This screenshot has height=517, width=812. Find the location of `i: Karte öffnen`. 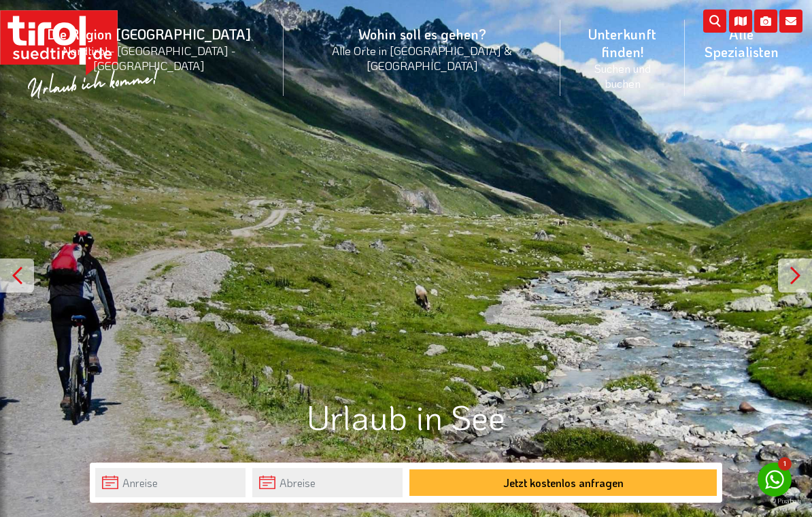

i: Karte öffnen is located at coordinates (740, 21).